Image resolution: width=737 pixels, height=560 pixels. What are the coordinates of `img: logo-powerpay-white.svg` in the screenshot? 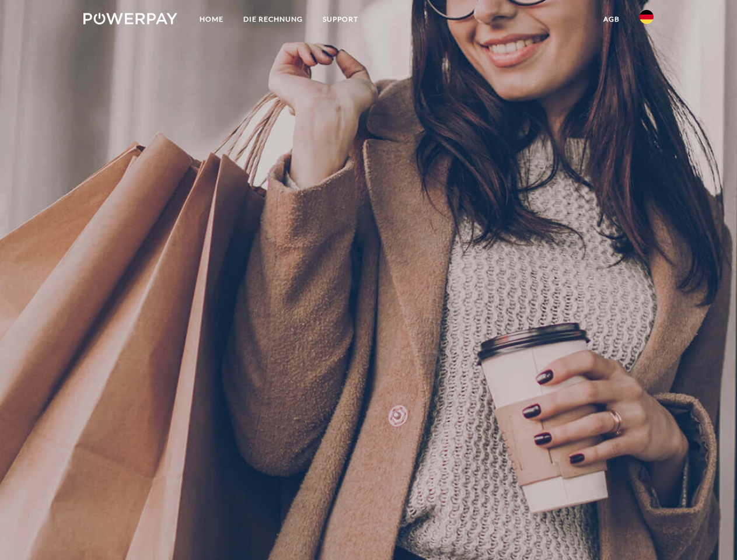 It's located at (130, 19).